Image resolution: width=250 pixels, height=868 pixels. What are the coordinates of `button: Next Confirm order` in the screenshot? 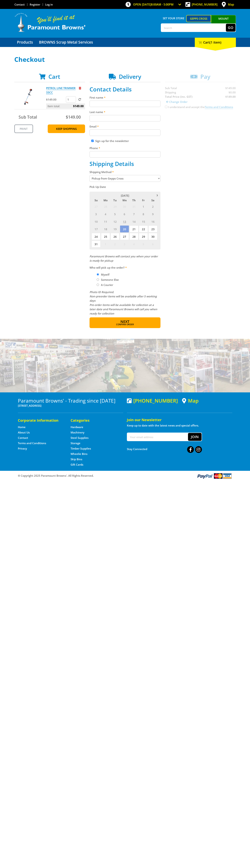 It's located at (125, 323).